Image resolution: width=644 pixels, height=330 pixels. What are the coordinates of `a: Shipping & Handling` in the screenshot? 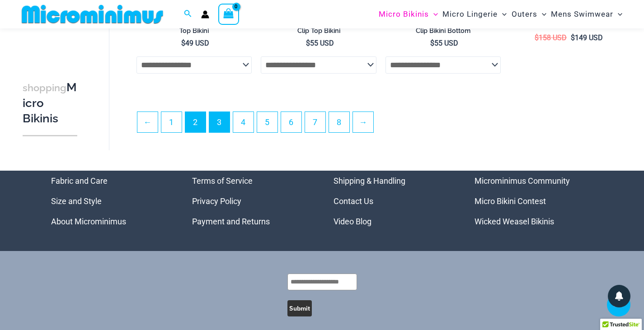 It's located at (369, 181).